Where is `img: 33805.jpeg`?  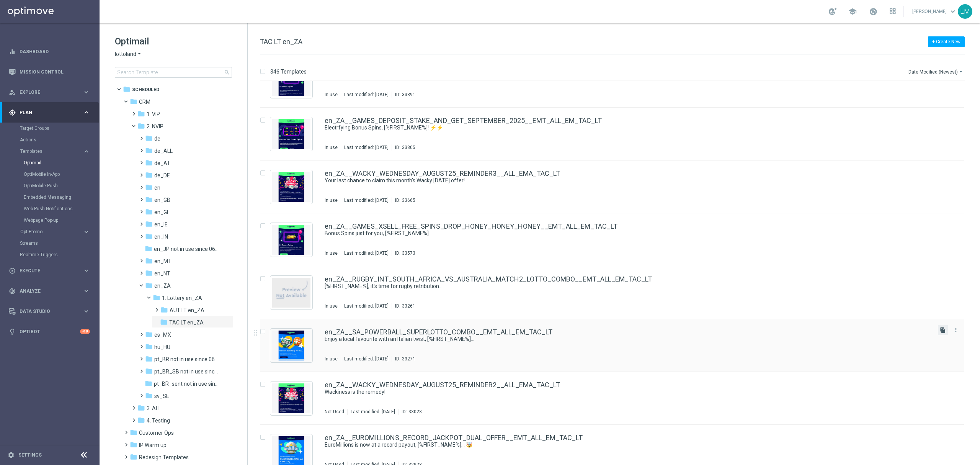 img: 33805.jpeg is located at coordinates (292, 134).